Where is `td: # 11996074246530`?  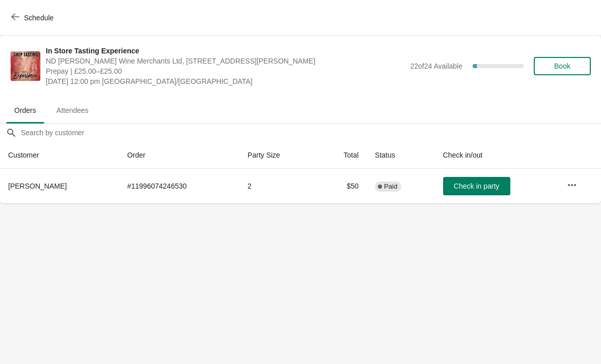
td: # 11996074246530 is located at coordinates (179, 186).